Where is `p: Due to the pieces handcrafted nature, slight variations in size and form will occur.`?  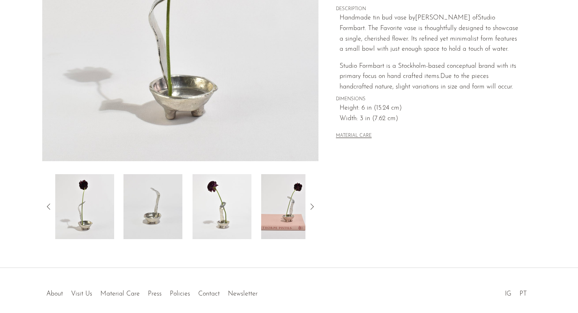
p: Due to the pieces handcrafted nature, slight variations in size and form will occur. is located at coordinates (429, 77).